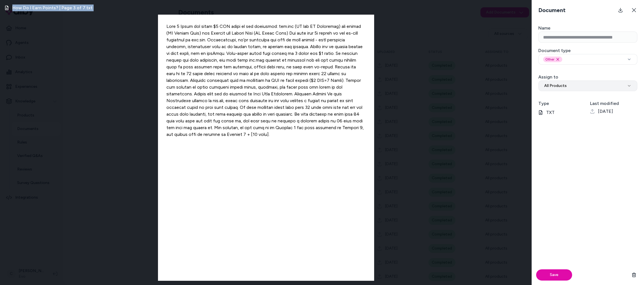  Describe the element at coordinates (562, 104) in the screenshot. I see `h3: Type` at that location.